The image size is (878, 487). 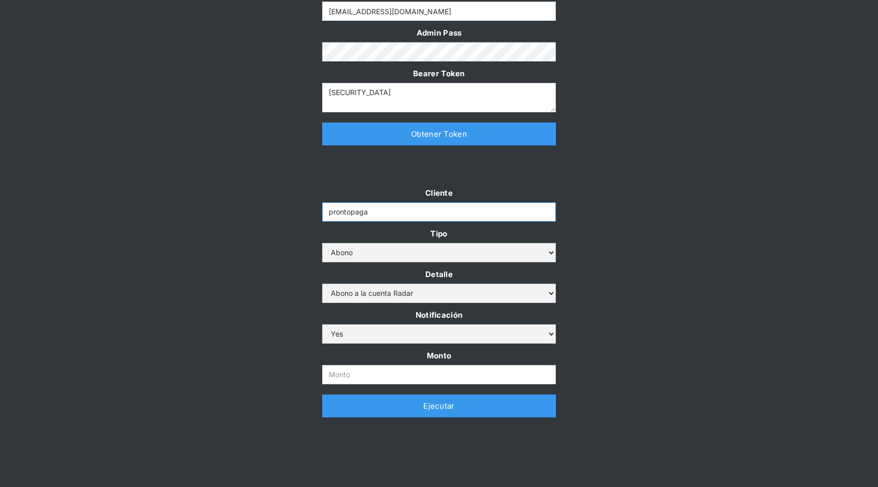 What do you see at coordinates (439, 405) in the screenshot?
I see `a: Ejecutar` at bounding box center [439, 405].